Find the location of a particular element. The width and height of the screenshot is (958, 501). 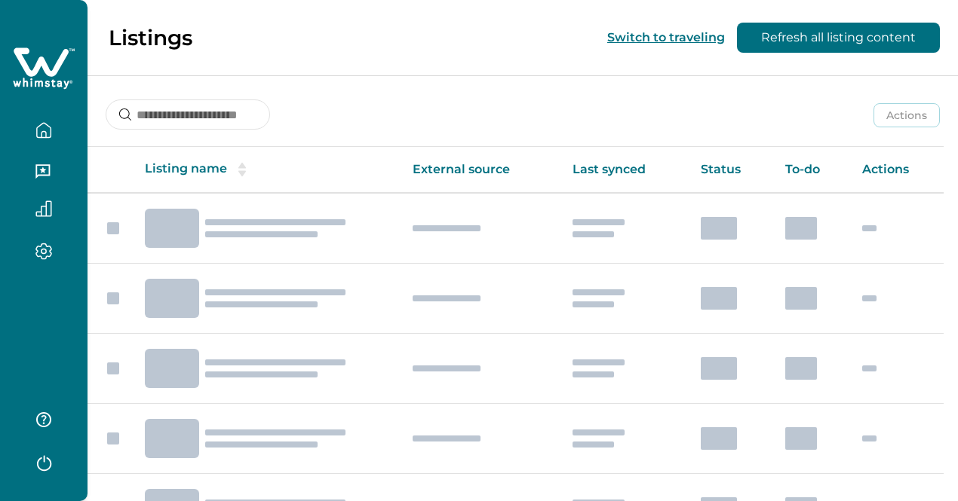

th: Actions is located at coordinates (897, 170).